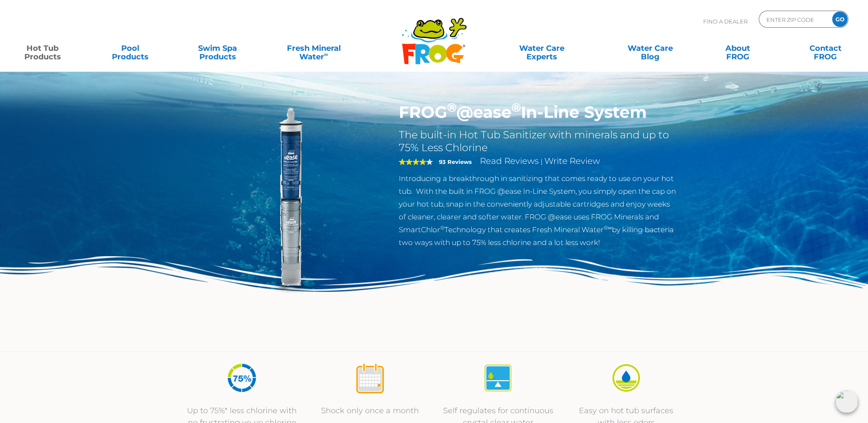  What do you see at coordinates (541, 48) in the screenshot?
I see `a: Water CareExperts` at bounding box center [541, 48].